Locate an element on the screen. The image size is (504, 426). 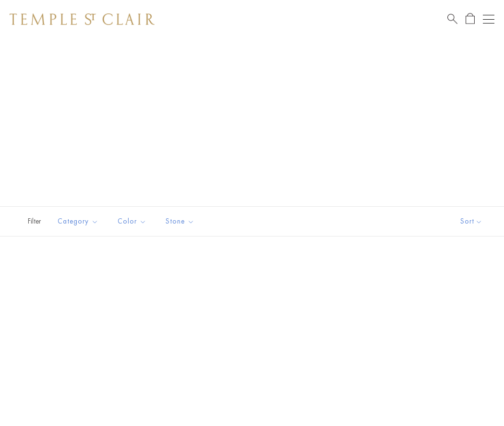
span: Color is located at coordinates (133, 221).